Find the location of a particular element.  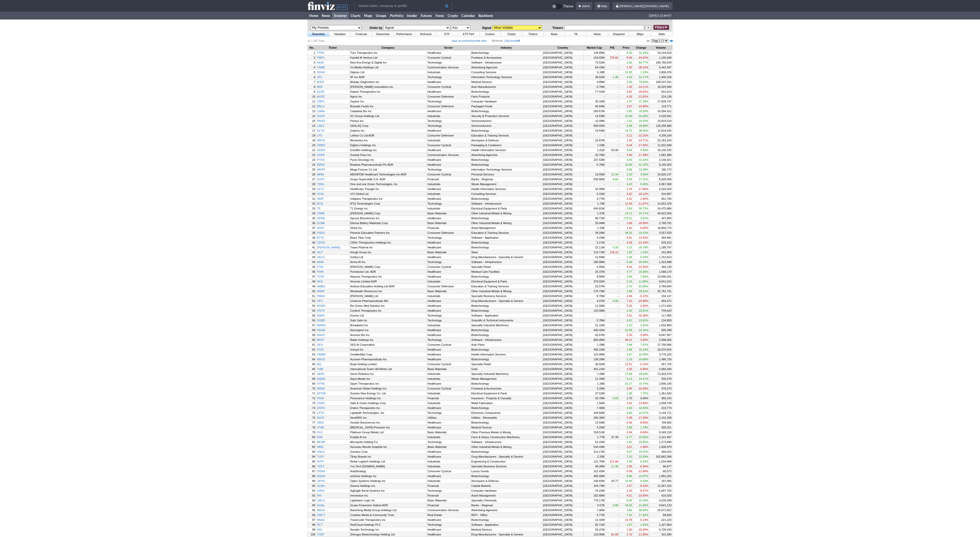

span: 4.20 is located at coordinates (629, 77).